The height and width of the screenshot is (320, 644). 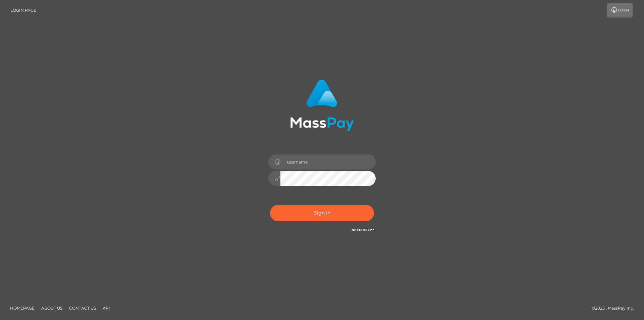 What do you see at coordinates (615, 308) in the screenshot?
I see `div: © 2025 , MassPay Inc.` at bounding box center [615, 308].